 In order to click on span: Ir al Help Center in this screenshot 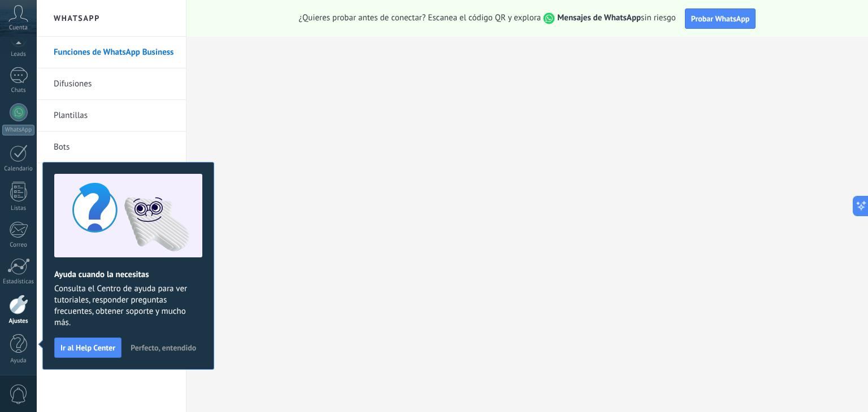, I will do `click(87, 348)`.